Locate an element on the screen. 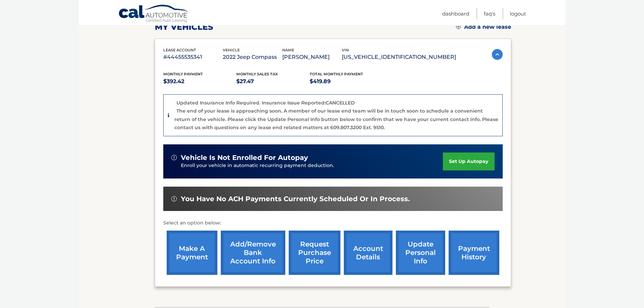 This screenshot has width=644, height=308. a: make a payment is located at coordinates (192, 253).